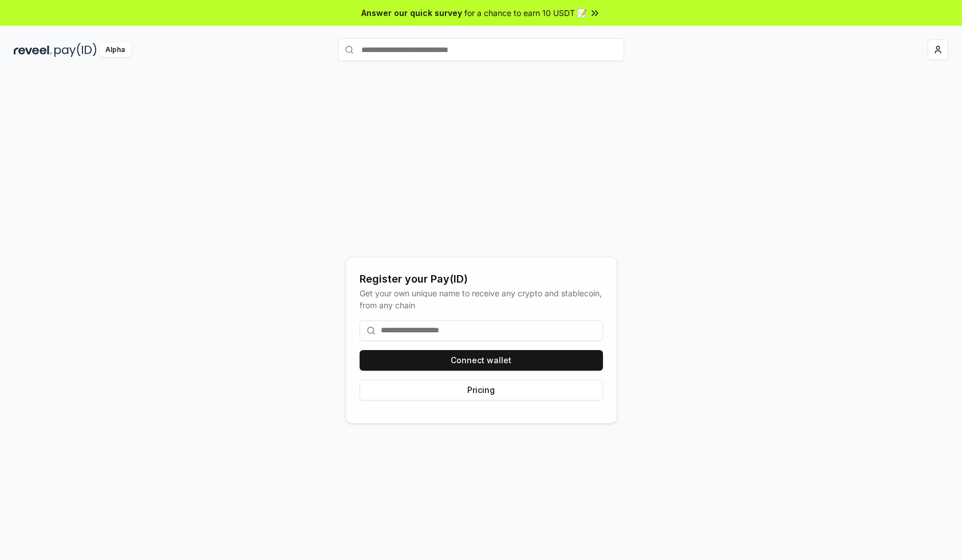 The height and width of the screenshot is (560, 962). I want to click on span: for a chance to earn 10 USDT 📝, so click(526, 13).